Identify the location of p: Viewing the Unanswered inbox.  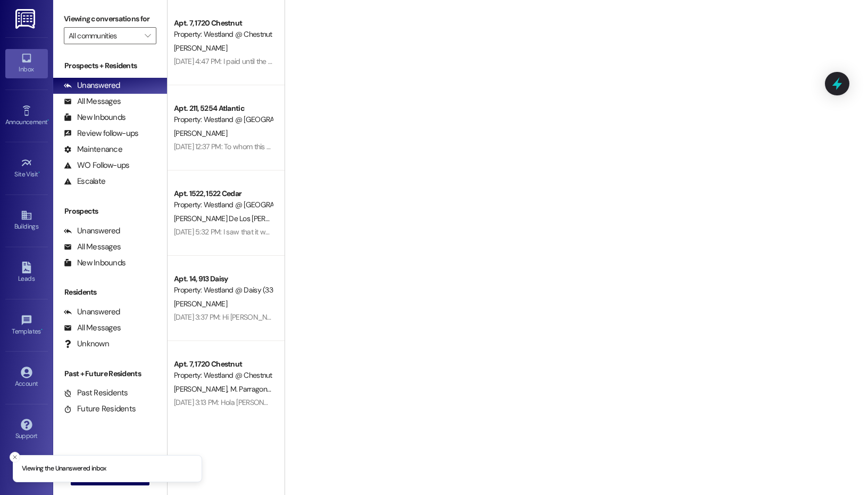
(64, 469).